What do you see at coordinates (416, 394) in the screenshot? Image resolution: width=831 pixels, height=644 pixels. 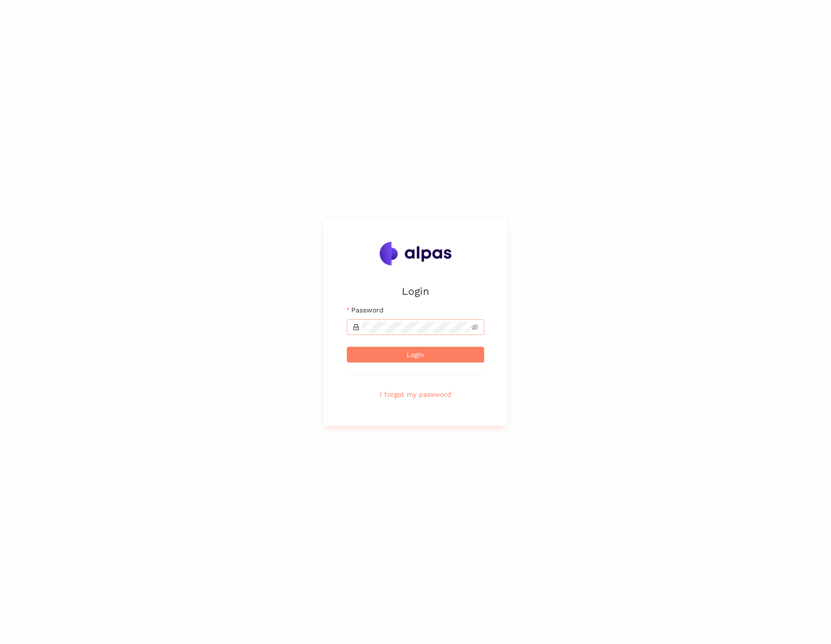 I see `button: I forgot my password` at bounding box center [416, 394].